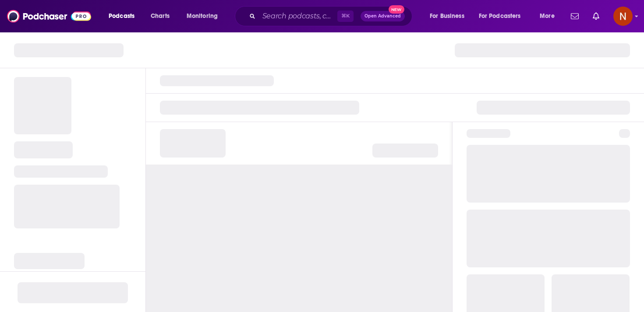 This screenshot has width=644, height=312. I want to click on span: ⌘ K, so click(345, 17).